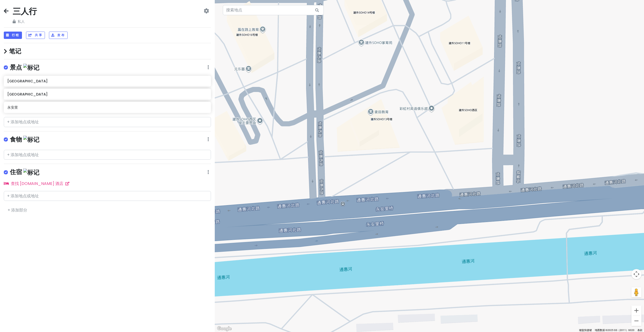 Image resolution: width=644 pixels, height=332 pixels. What do you see at coordinates (16, 35) in the screenshot?
I see `font: 行程` at bounding box center [16, 35].